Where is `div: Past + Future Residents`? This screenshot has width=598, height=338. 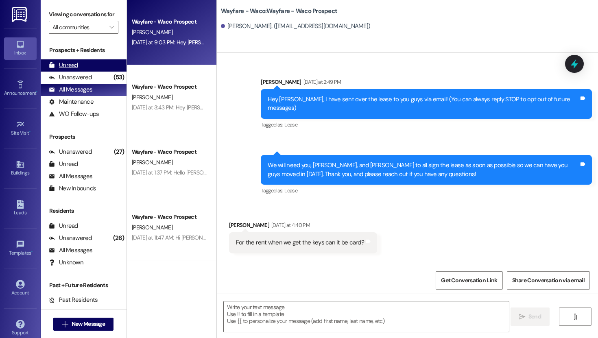 div: Past + Future Residents is located at coordinates (83, 285).